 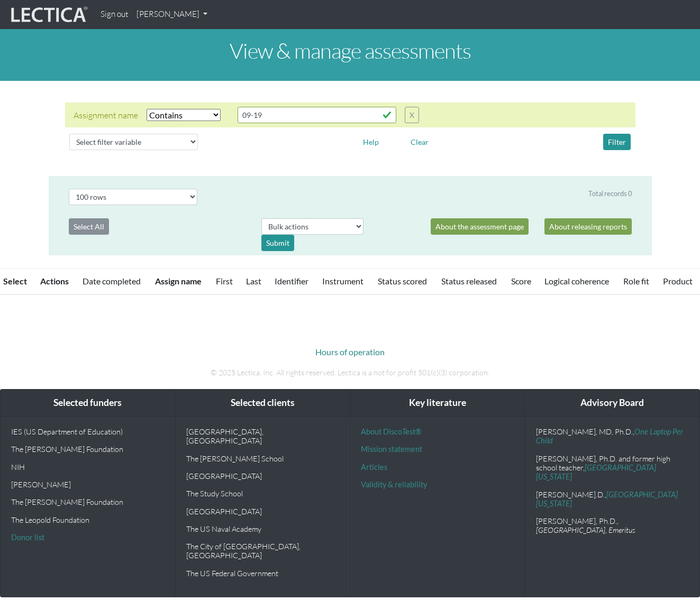 What do you see at coordinates (27, 537) in the screenshot?
I see `a: Donor list` at bounding box center [27, 537].